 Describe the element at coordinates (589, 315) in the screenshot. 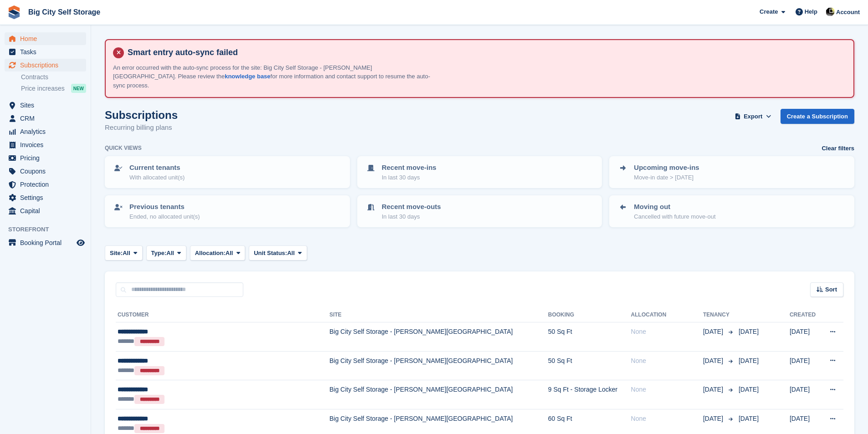

I see `th: Booking` at that location.